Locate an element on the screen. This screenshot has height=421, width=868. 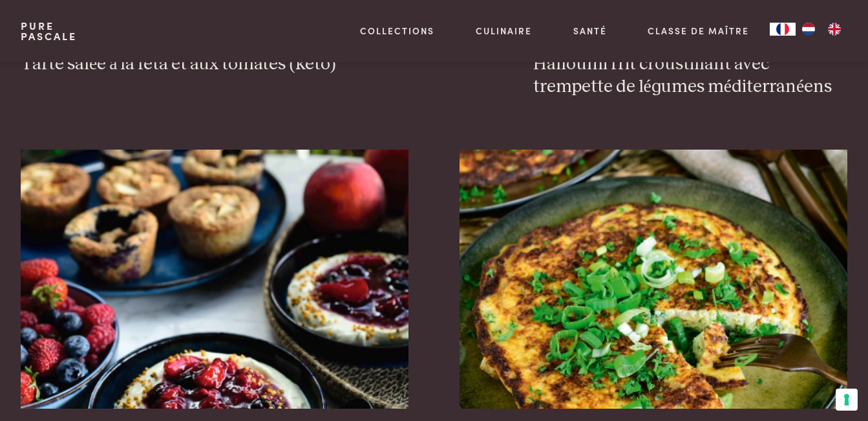
a: Classe de maître is located at coordinates (698, 31).